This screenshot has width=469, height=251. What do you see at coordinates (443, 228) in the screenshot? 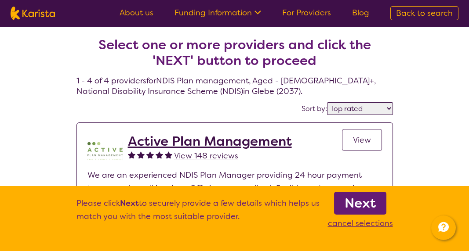
I see `button: Channel Menu` at bounding box center [443, 228].